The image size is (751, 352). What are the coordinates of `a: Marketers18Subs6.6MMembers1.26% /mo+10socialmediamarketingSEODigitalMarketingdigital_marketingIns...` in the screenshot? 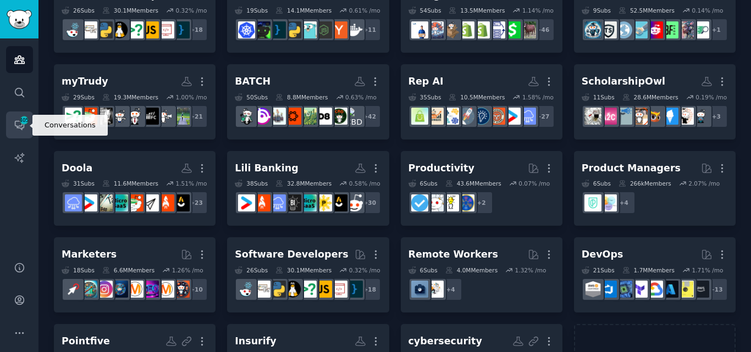 It's located at (135, 275).